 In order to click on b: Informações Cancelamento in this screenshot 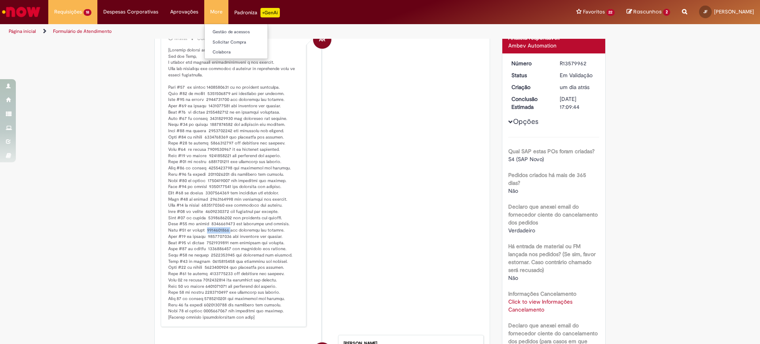, I will do `click(542, 294)`.